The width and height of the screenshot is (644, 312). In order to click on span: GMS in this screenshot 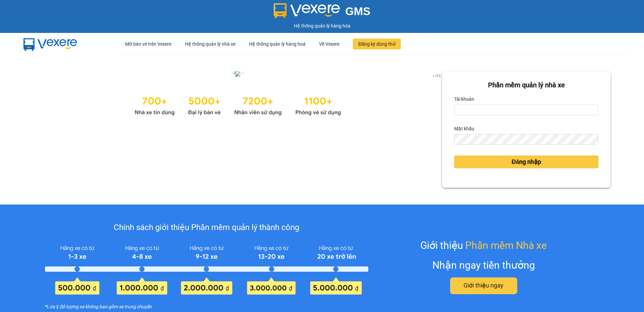, I will do `click(357, 11)`.